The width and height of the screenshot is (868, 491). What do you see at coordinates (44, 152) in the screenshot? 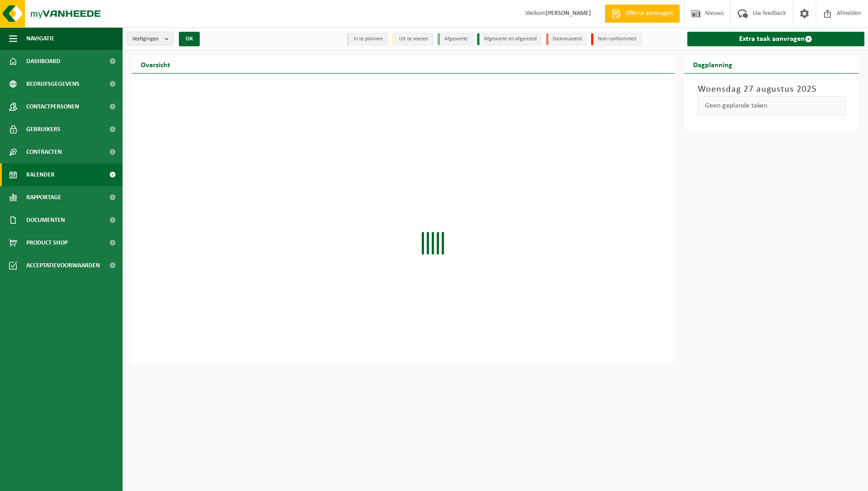
I see `span: Contracten` at bounding box center [44, 152].